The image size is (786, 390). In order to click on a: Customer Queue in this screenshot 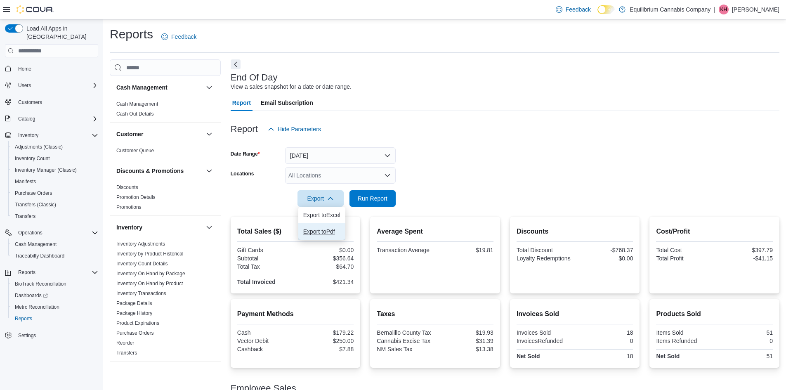, I will do `click(135, 151)`.